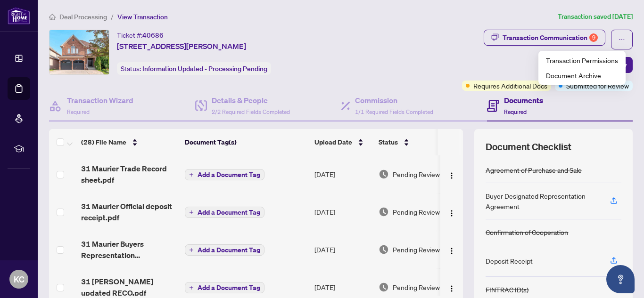 This screenshot has width=644, height=298. What do you see at coordinates (415, 143) in the screenshot?
I see `th: Status` at bounding box center [415, 143].